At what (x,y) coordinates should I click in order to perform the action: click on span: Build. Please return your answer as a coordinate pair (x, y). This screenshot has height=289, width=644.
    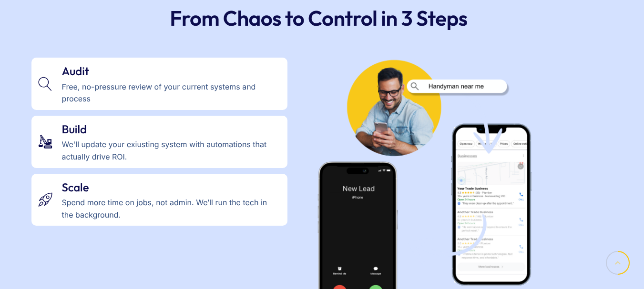
    Looking at the image, I should click on (171, 130).